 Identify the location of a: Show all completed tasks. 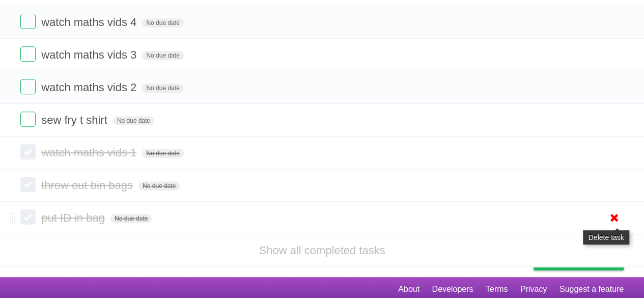
(322, 250).